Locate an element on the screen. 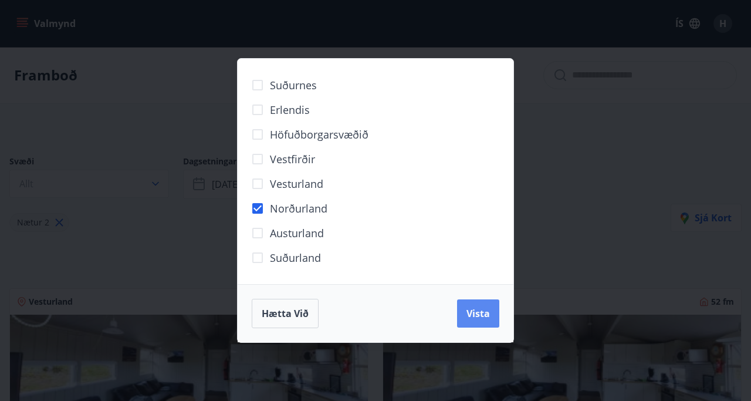 Image resolution: width=751 pixels, height=401 pixels. span: Austurland is located at coordinates (297, 233).